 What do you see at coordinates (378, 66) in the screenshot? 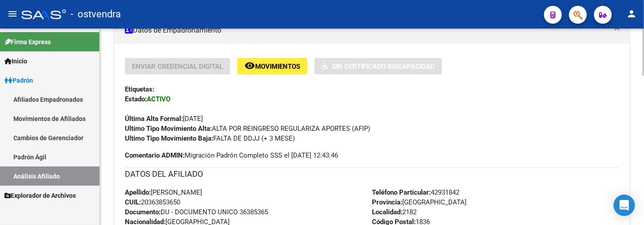
I see `button: Sin Certificado Discapacidad` at bounding box center [378, 66].